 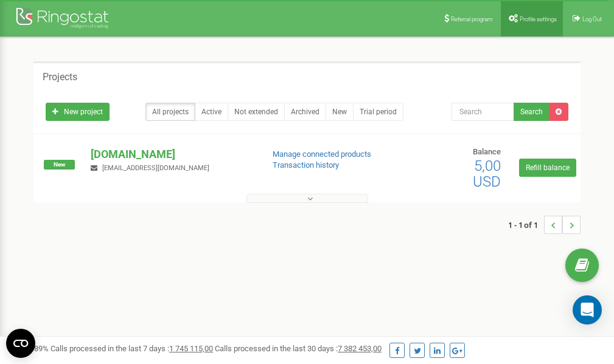 I want to click on span: Calls processed in the last 30 days :, so click(x=298, y=348).